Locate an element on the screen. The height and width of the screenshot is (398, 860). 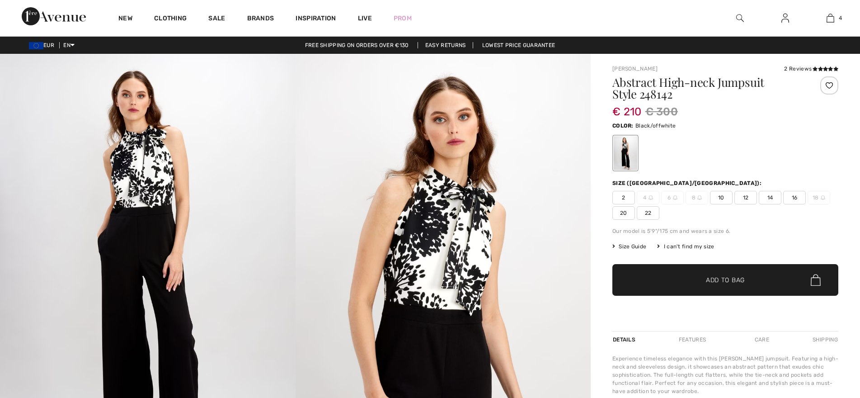
a: Sale is located at coordinates (216, 19).